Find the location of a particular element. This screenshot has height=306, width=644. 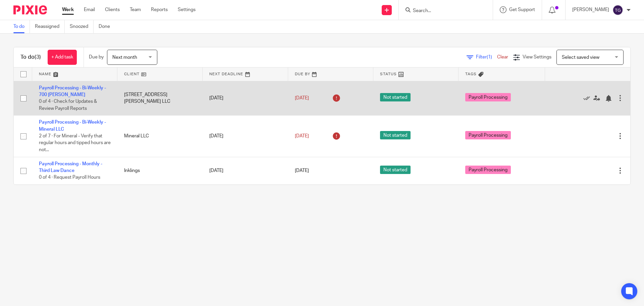

a: Clients is located at coordinates (113, 10).